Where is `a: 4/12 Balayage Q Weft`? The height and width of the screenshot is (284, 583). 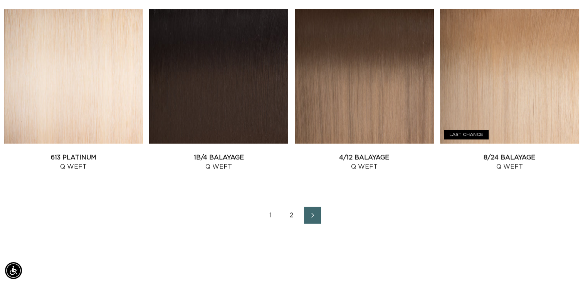
a: 4/12 Balayage Q Weft is located at coordinates (364, 162).